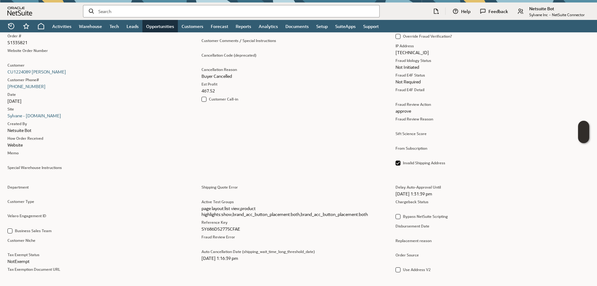 The image size is (597, 286). Describe the element at coordinates (424, 163) in the screenshot. I see `a: Invalid Shipping Address` at that location.